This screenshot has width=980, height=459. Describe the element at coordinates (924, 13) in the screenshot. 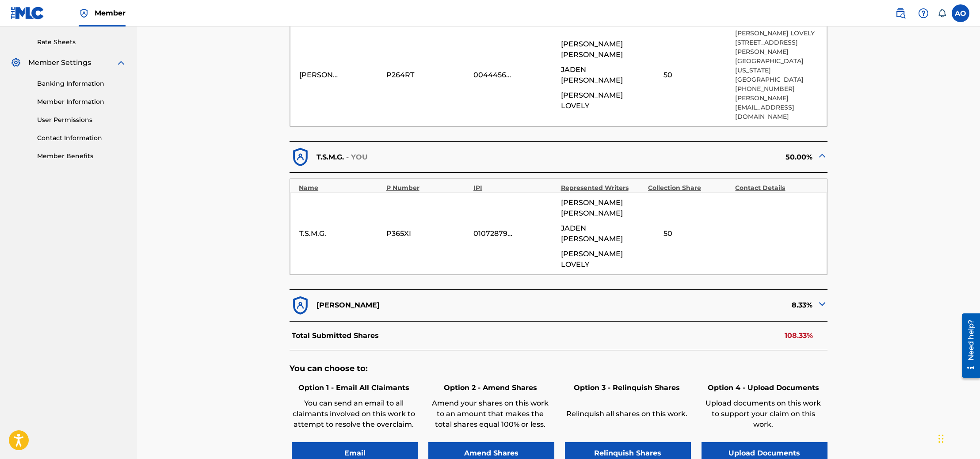

I see `img: help` at that location.